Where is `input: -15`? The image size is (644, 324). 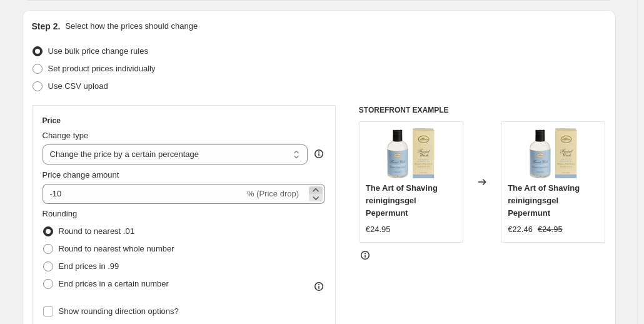
input: -15 is located at coordinates (143, 194).